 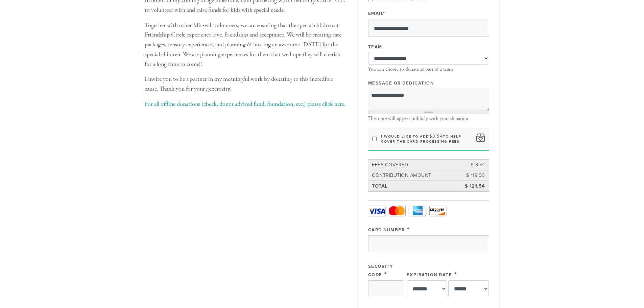 What do you see at coordinates (386, 230) in the screenshot?
I see `label: Card Number` at bounding box center [386, 230].